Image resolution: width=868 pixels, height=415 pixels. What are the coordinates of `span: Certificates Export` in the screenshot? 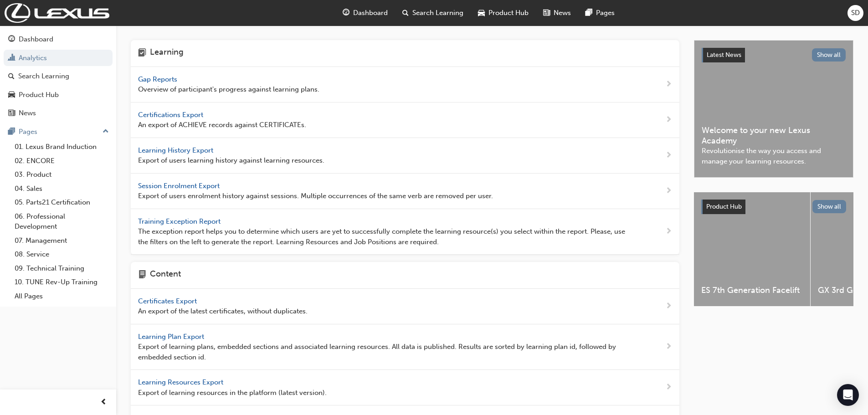 It's located at (168, 301).